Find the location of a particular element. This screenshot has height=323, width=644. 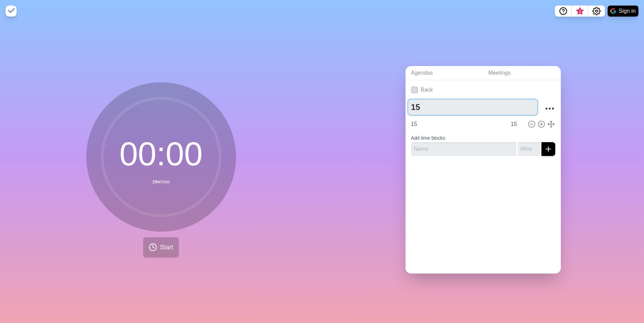

span: Start is located at coordinates (167, 248).